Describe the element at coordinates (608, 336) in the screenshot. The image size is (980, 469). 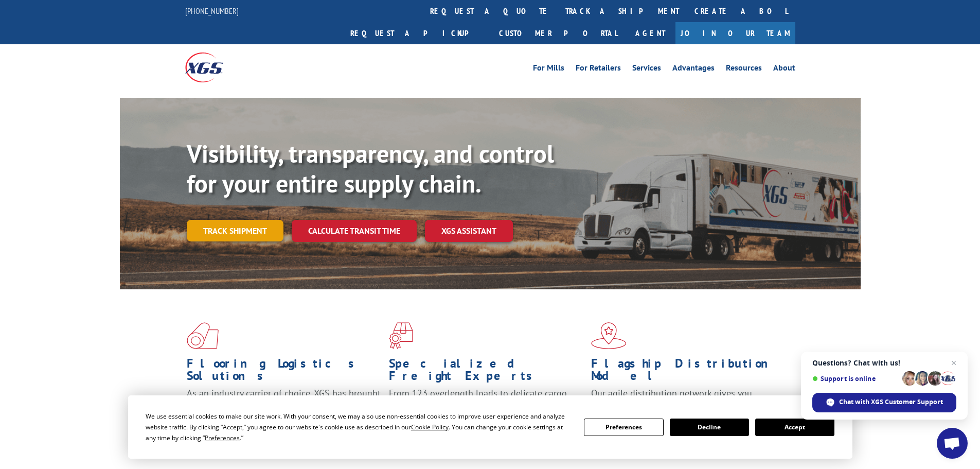
I see `img: xgs-icon-flagship-distribution-model-red` at that location.